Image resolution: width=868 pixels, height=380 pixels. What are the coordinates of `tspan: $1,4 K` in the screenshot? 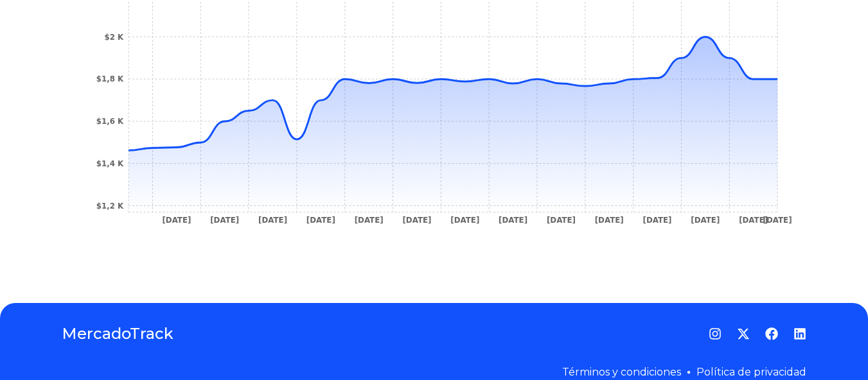 It's located at (110, 164).